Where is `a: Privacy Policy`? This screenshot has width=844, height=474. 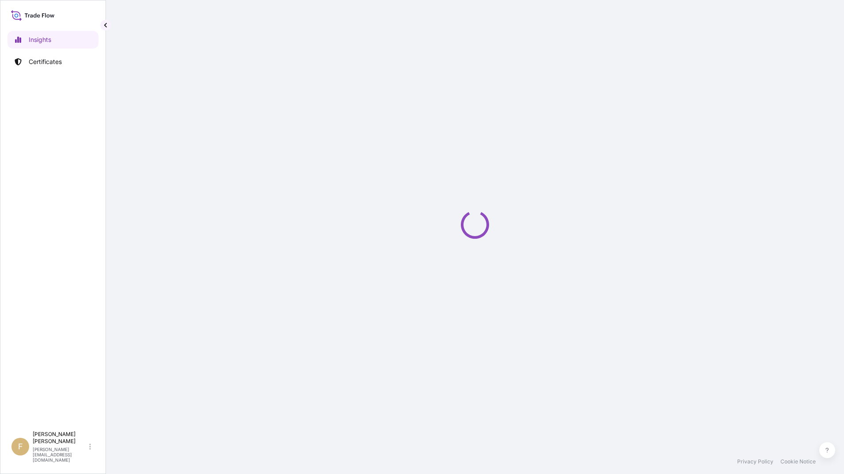
a: Privacy Policy is located at coordinates (755, 462).